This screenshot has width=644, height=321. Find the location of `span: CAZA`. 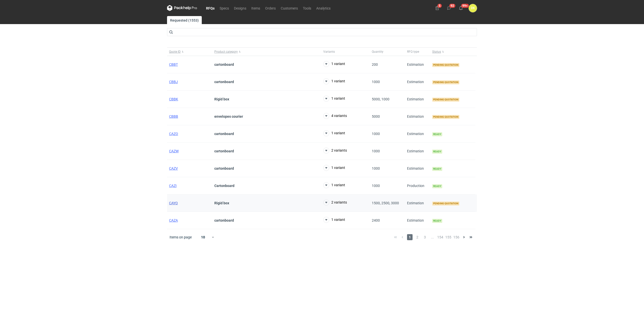

span: CAZA is located at coordinates (173, 220).